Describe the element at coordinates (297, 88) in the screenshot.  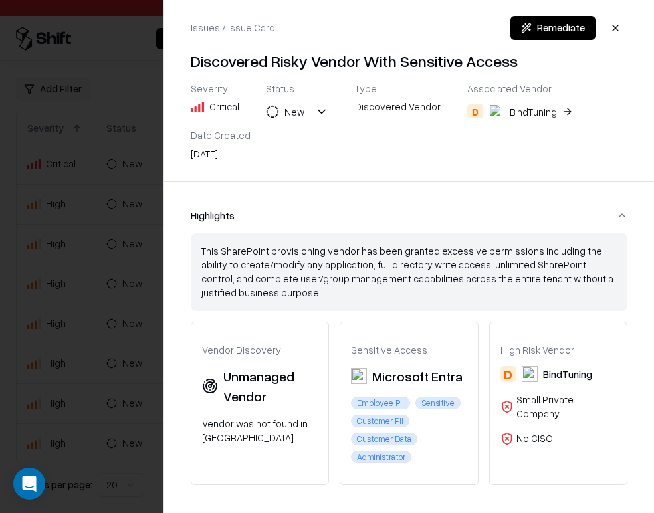
I see `div: Status` at that location.